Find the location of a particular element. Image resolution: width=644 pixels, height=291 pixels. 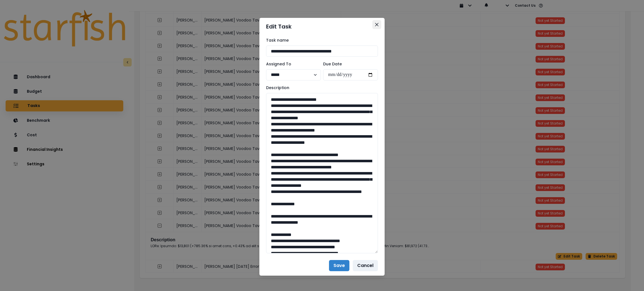

label: Task name is located at coordinates (320, 40).